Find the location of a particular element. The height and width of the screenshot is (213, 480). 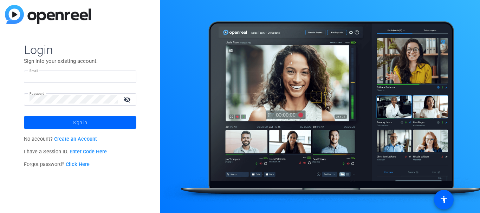

a: Enter Code Here is located at coordinates (88, 152).